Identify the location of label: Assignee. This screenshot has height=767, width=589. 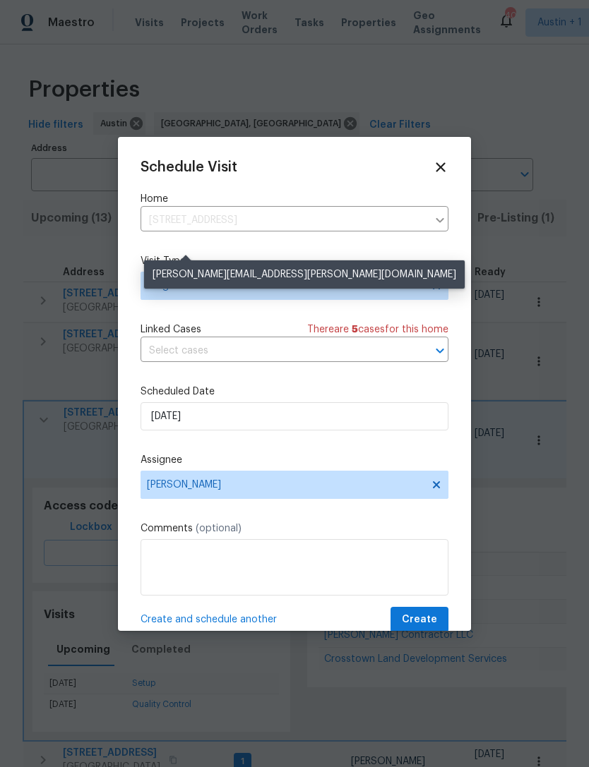
(294, 460).